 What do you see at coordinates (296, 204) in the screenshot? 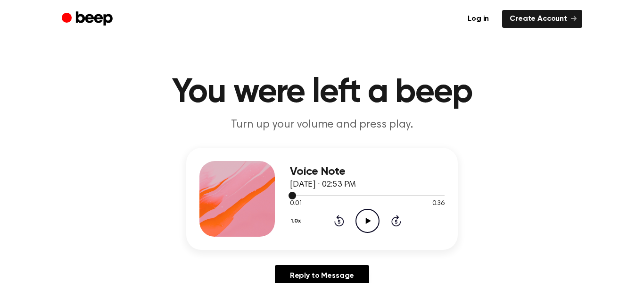
I see `span: 0:01` at bounding box center [296, 204].